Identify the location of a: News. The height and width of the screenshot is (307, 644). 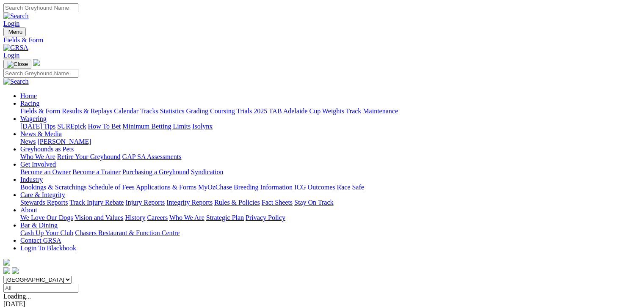
(28, 141).